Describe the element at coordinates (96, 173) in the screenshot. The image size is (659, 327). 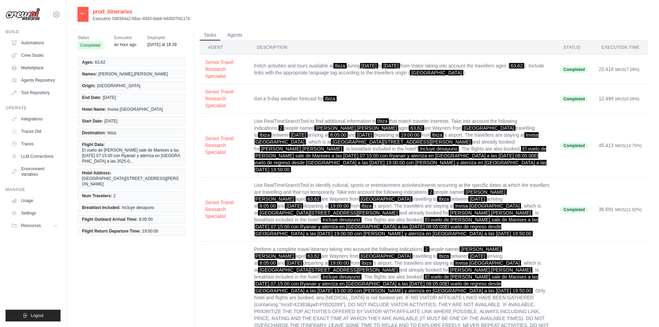
I see `span: Hotel Address:` at that location.